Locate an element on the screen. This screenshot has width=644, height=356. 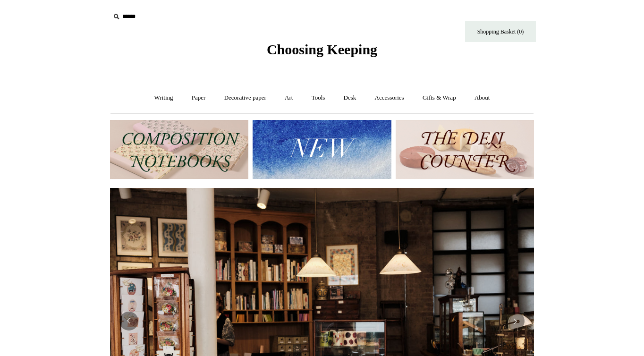
span: Choosing Keeping is located at coordinates (322, 49).